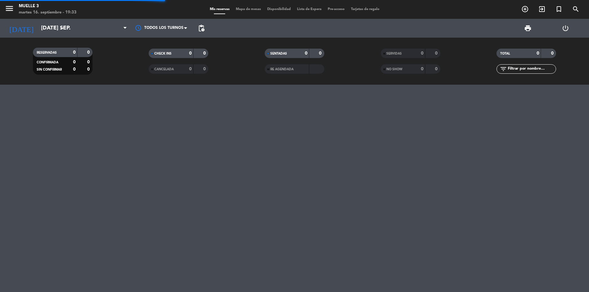 Image resolution: width=589 pixels, height=292 pixels. I want to click on span: SIN CONFIRMAR, so click(49, 70).